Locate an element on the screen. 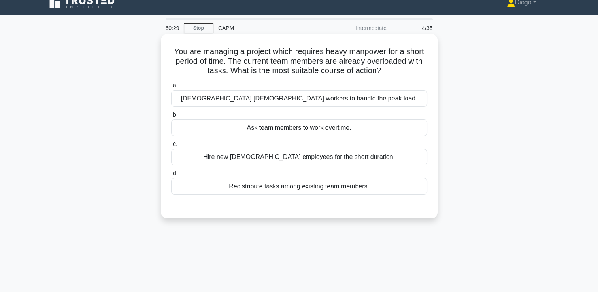 The image size is (598, 292). a: Stop is located at coordinates (198, 28).